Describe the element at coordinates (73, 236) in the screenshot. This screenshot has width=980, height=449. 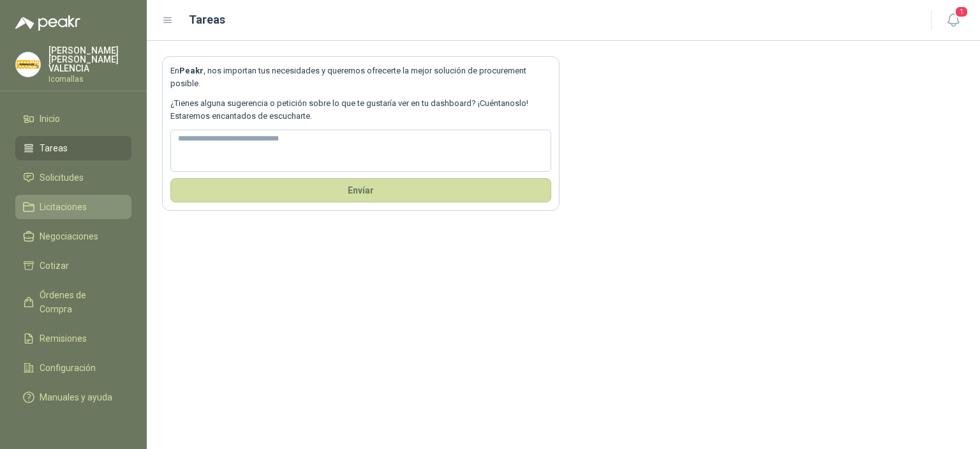
I see `a: Negociaciones` at that location.